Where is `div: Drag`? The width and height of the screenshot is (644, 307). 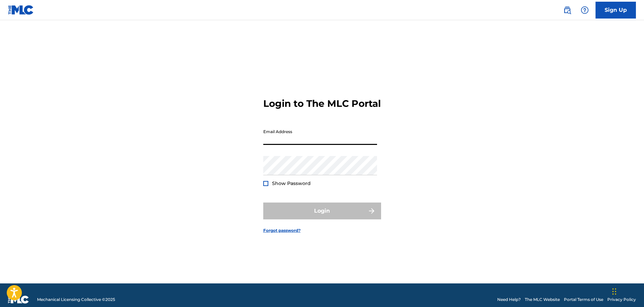 div: Drag is located at coordinates (614, 291).